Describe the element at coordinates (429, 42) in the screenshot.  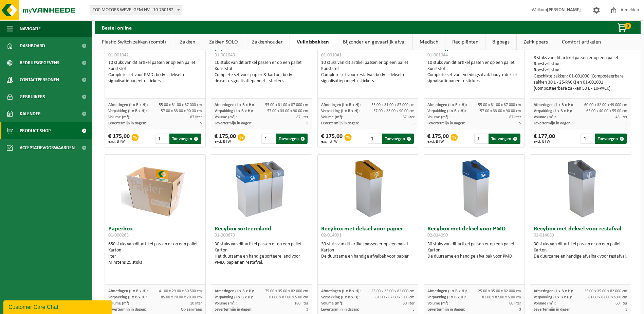
I see `a: Medisch` at that location.